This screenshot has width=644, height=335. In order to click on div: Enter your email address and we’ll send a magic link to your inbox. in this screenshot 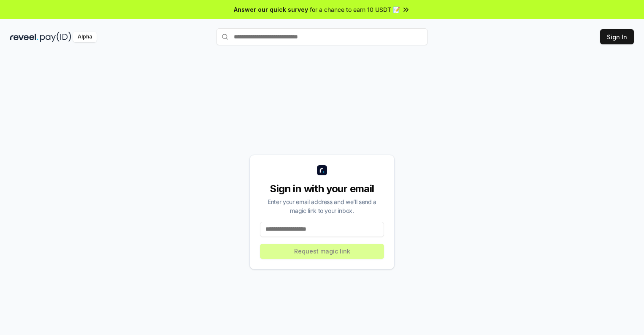, I will do `click(322, 206)`.